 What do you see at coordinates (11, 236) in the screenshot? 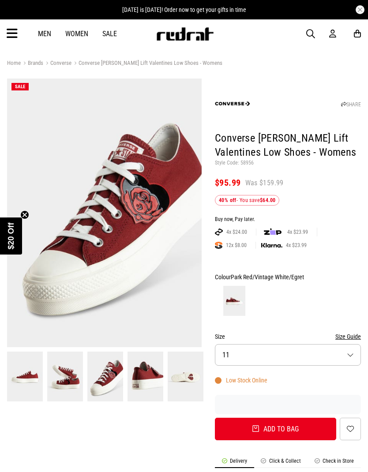
I see `span: $20 Off` at bounding box center [11, 236].